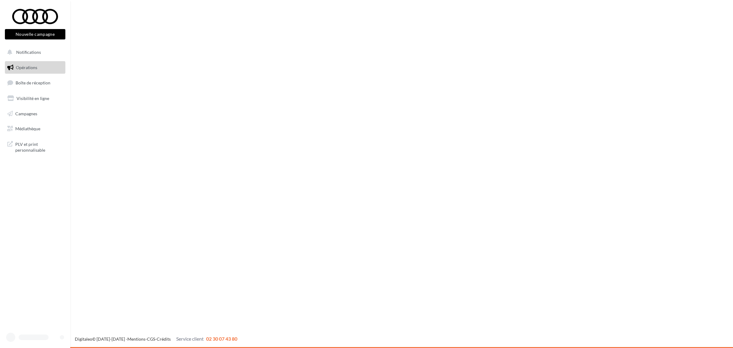 The height and width of the screenshot is (348, 733). Describe the element at coordinates (83, 338) in the screenshot. I see `a: Digitaleo` at that location.